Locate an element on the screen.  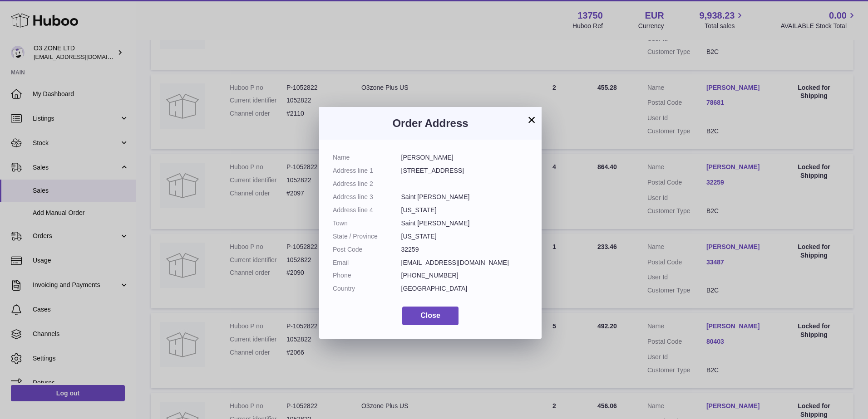
dt: Post Code is located at coordinates (367, 249).